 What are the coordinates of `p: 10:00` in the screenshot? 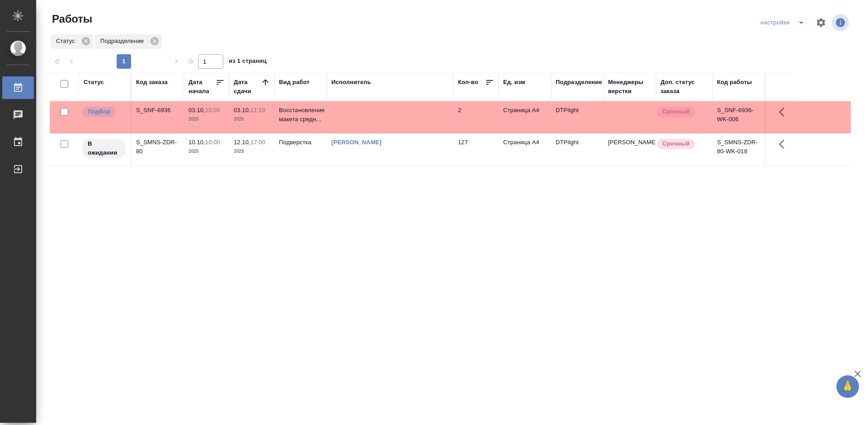 It's located at (212, 142).